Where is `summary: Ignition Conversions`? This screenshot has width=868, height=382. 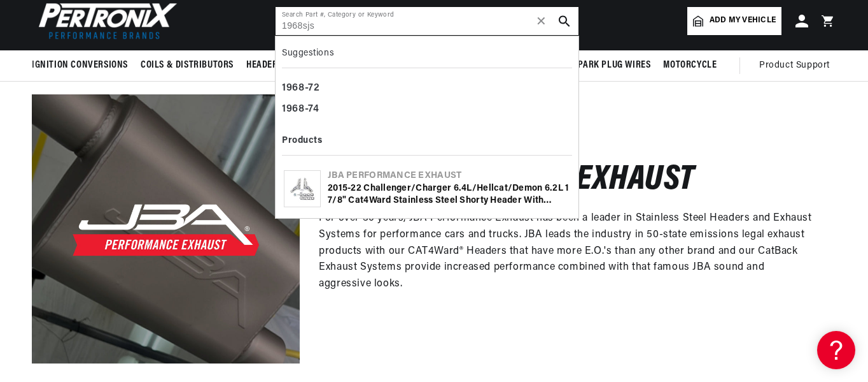 summary: Ignition Conversions is located at coordinates (82, 65).